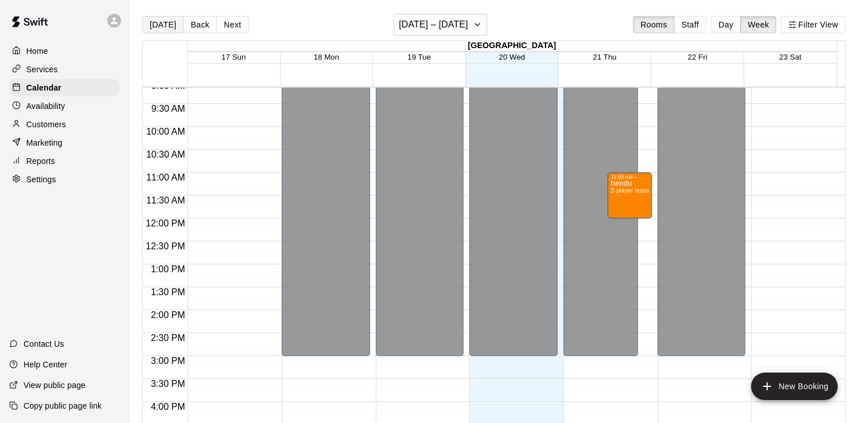 This screenshot has height=423, width=868. I want to click on span: 1:00 PM, so click(168, 269).